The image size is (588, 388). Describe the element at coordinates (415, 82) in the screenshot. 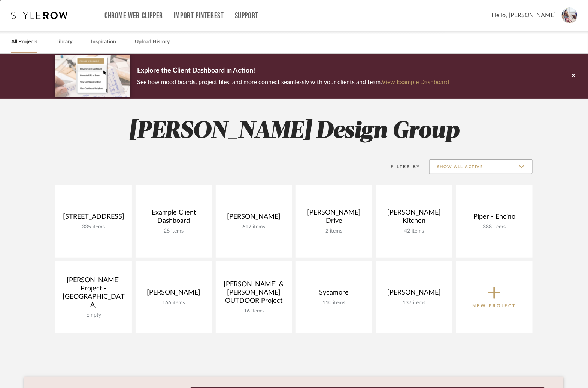

I see `a: View Example Dashboard` at that location.